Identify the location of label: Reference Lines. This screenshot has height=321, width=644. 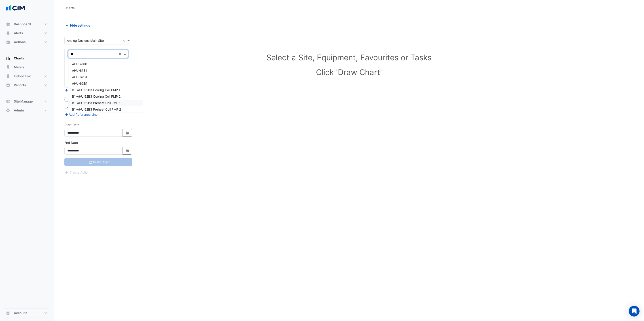
(76, 108).